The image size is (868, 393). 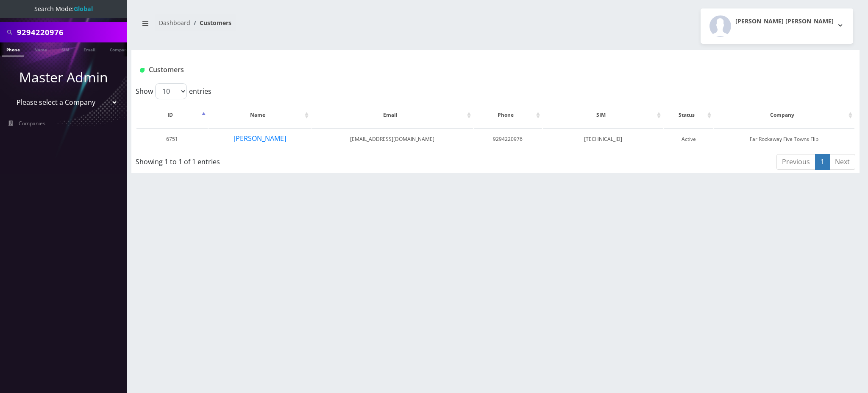 I want to click on div: Showing 1 to 1 of 1 entries, so click(x=282, y=160).